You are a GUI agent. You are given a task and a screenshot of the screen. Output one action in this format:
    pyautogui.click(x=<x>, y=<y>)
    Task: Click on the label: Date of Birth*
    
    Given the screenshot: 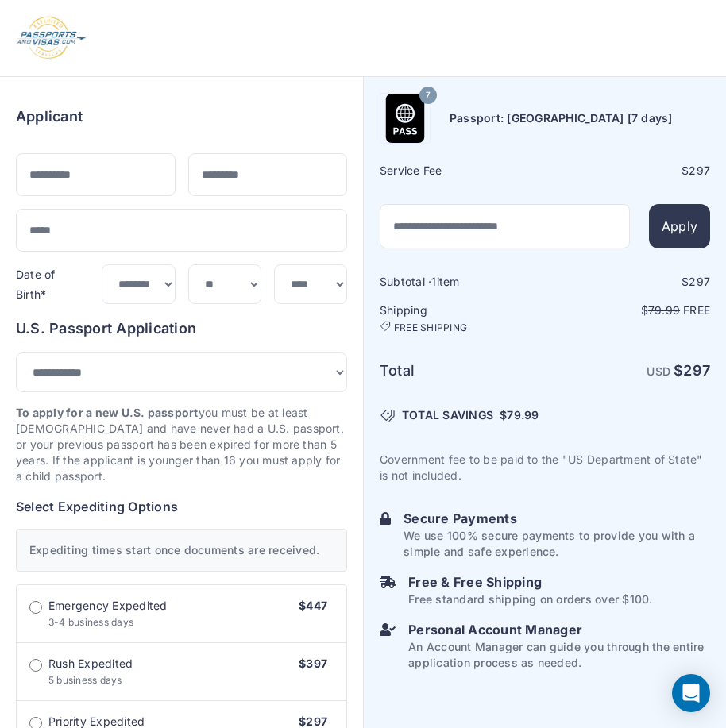 What is the action you would take?
    pyautogui.click(x=36, y=284)
    